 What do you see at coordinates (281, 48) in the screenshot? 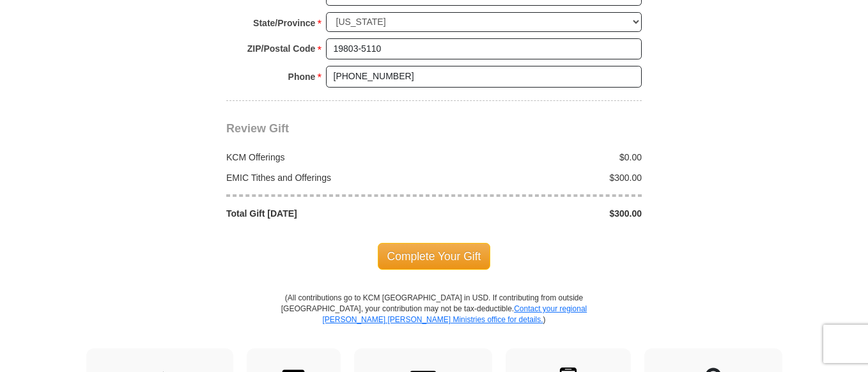
I see `strong: ZIP/Postal Code` at bounding box center [281, 48].